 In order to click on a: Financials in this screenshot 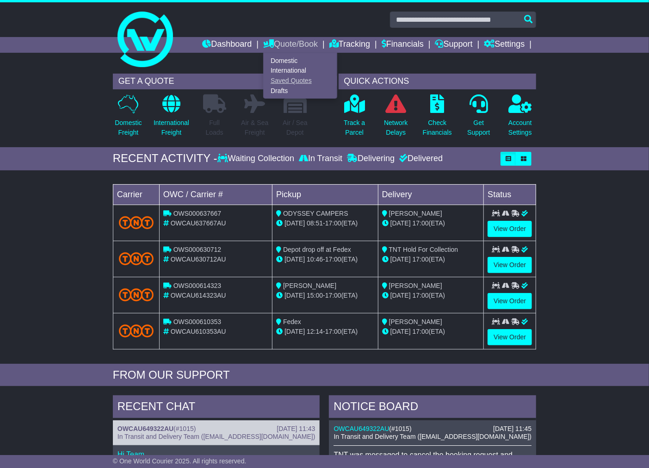, I will do `click(402, 45)`.